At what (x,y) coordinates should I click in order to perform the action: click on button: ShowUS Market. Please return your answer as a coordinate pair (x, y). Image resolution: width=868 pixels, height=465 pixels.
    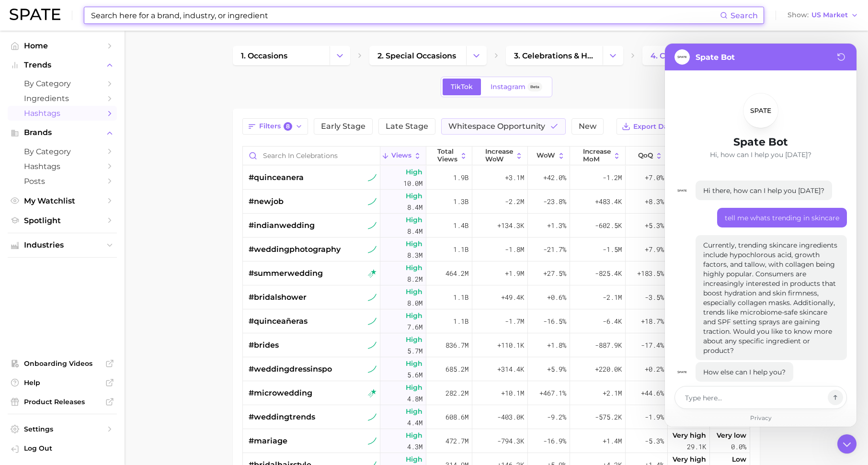
    Looking at the image, I should click on (823, 15).